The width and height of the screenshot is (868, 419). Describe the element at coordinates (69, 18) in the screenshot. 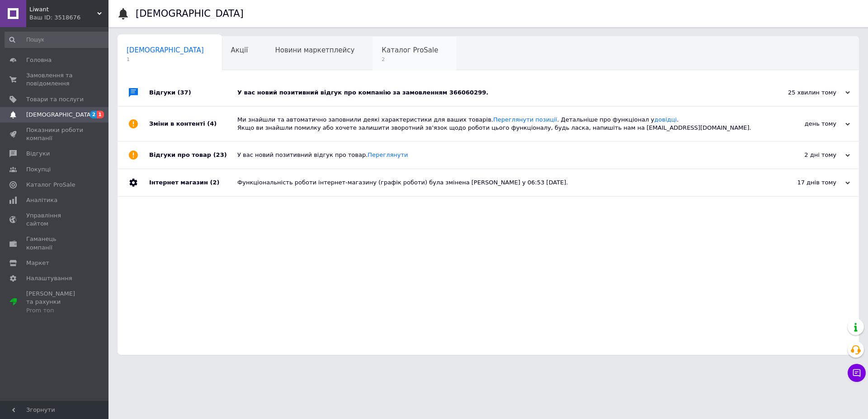

I see `div: Ваш ID: 3518676` at that location.